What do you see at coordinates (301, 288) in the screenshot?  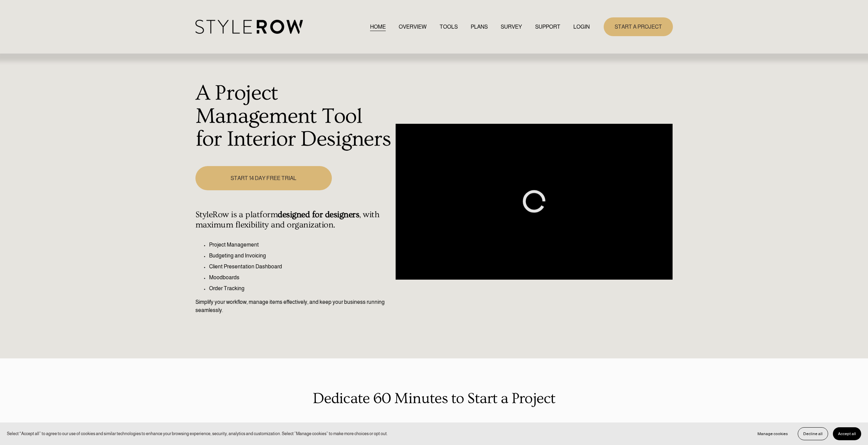 I see `p: Order Tracking` at bounding box center [301, 288].